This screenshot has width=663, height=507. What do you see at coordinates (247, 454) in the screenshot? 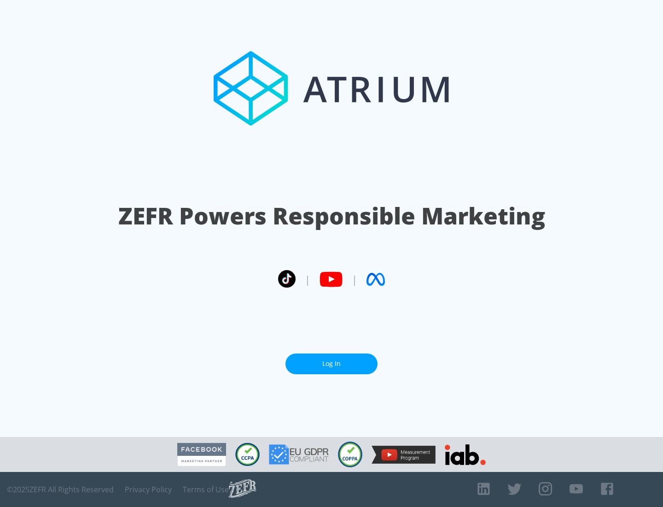
I see `img: CCPA Compliant` at bounding box center [247, 454].